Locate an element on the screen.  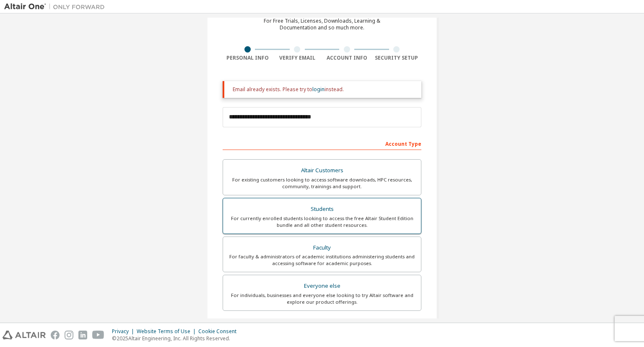
div: Verify Email is located at coordinates (297, 58).